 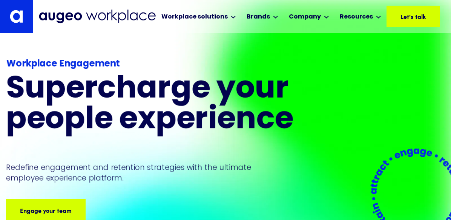 What do you see at coordinates (169, 64) in the screenshot?
I see `div: Workplace Engagement` at bounding box center [169, 64].